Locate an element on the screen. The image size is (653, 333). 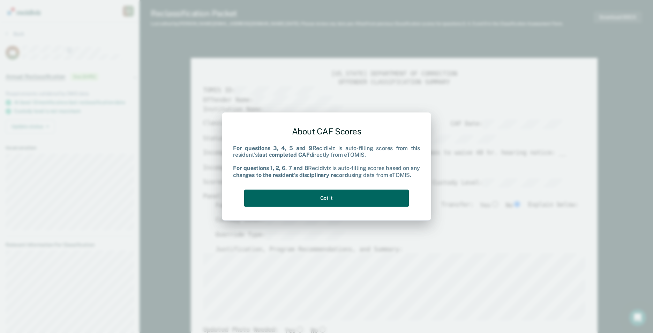
b: For questions 1, 2, 6, 7 and 8 is located at coordinates (270, 168).